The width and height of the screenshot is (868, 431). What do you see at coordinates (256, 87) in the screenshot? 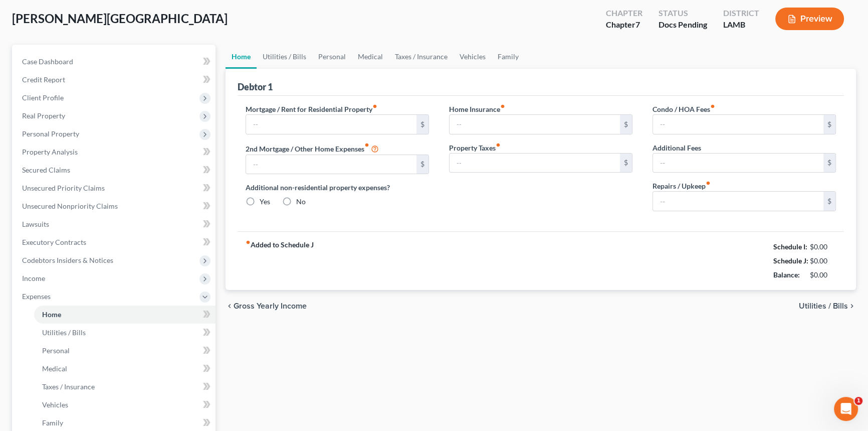
I see `div: Debtor 1` at bounding box center [256, 87].